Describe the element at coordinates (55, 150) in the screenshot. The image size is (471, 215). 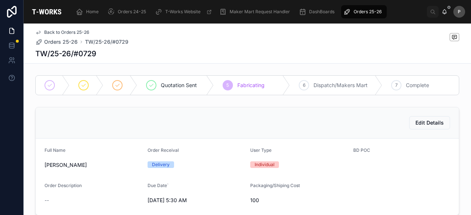
I see `span: Full Name` at that location.